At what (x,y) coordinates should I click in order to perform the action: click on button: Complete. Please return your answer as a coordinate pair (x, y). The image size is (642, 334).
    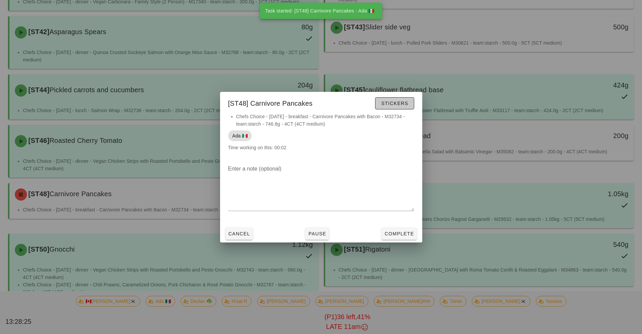
    Looking at the image, I should click on (399, 233).